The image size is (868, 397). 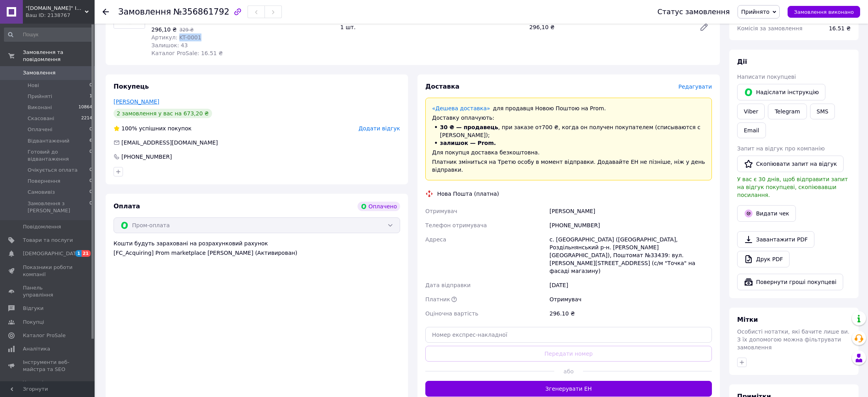 What do you see at coordinates (106, 12) in the screenshot?
I see `div: Повернутися назад` at bounding box center [106, 12].